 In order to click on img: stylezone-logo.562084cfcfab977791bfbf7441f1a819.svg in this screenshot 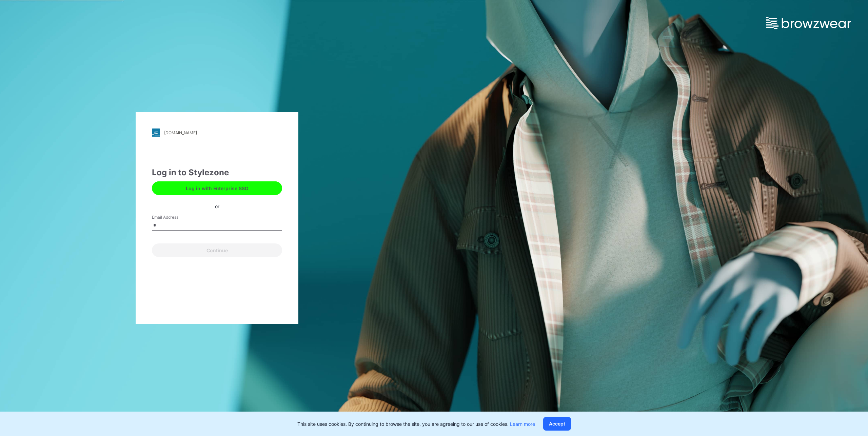, I will do `click(156, 133)`.